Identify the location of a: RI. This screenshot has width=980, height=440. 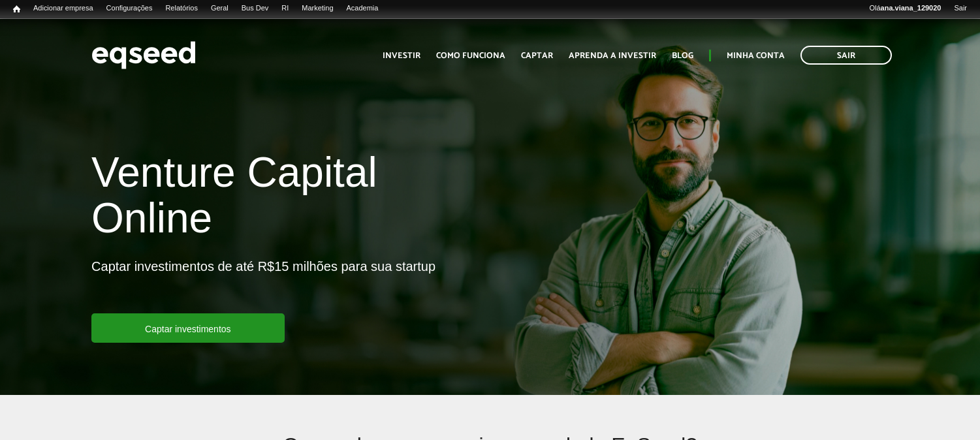
(285, 8).